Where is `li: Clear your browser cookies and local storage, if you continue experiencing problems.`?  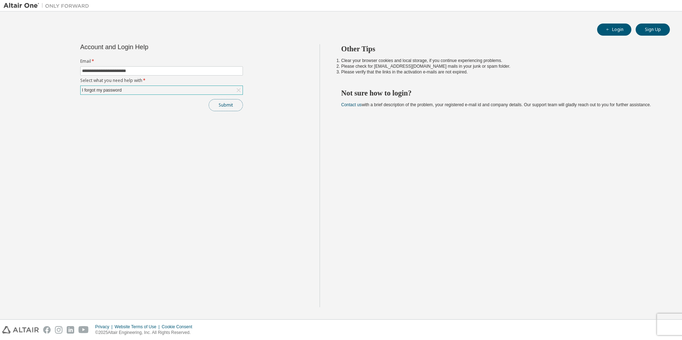 li: Clear your browser cookies and local storage, if you continue experiencing problems. is located at coordinates (499, 61).